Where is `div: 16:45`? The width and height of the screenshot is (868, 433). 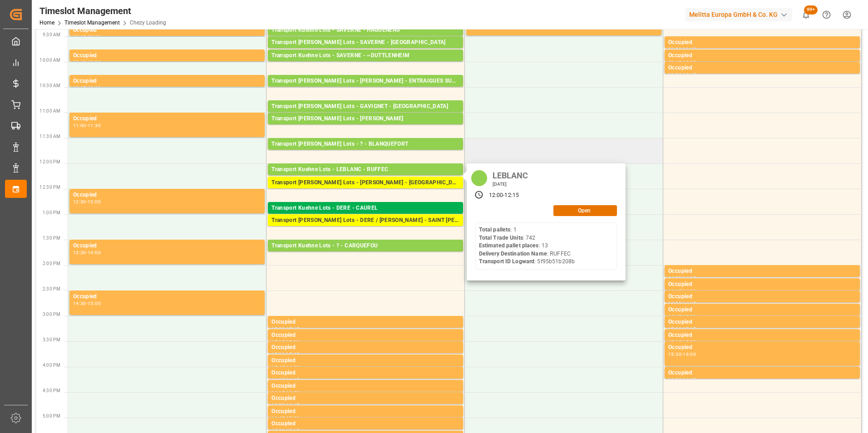
div: 16:45 is located at coordinates (292, 405).